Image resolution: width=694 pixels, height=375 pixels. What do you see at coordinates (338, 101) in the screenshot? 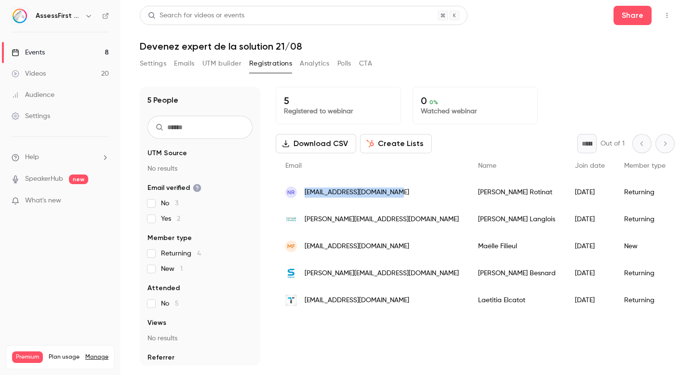
I see `p: 5` at bounding box center [338, 101].